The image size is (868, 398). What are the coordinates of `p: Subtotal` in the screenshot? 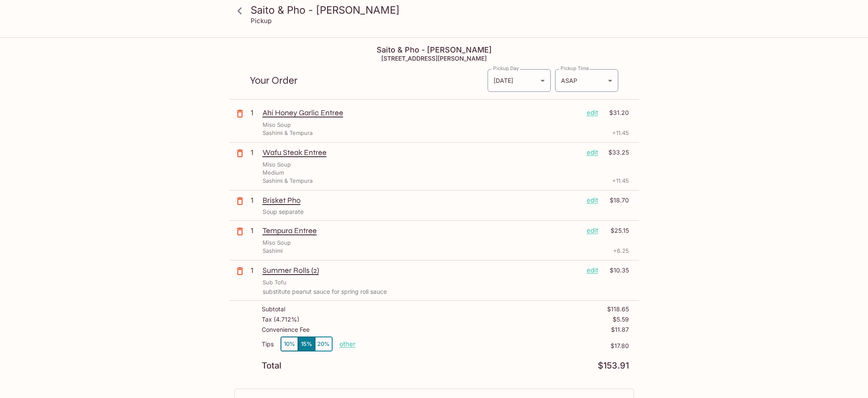 It's located at (273, 309).